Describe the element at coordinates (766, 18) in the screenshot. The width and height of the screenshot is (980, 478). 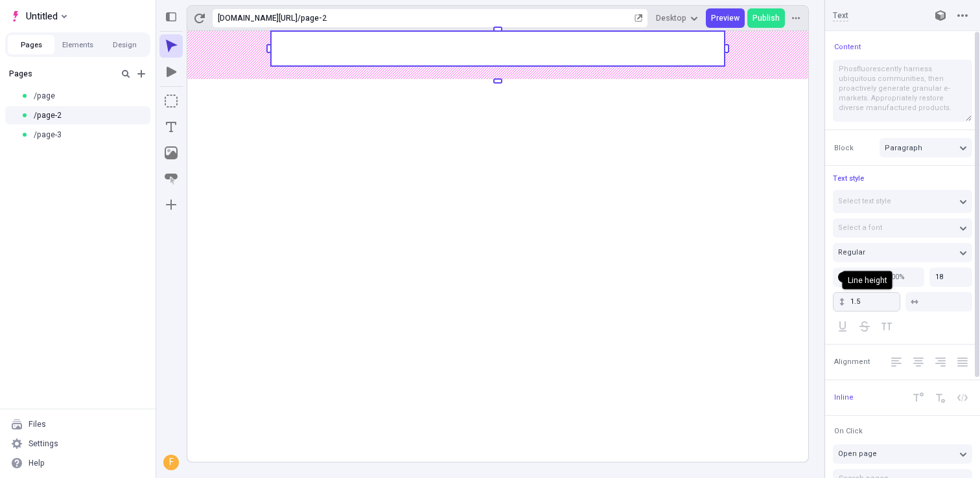
I see `span: Publish` at that location.